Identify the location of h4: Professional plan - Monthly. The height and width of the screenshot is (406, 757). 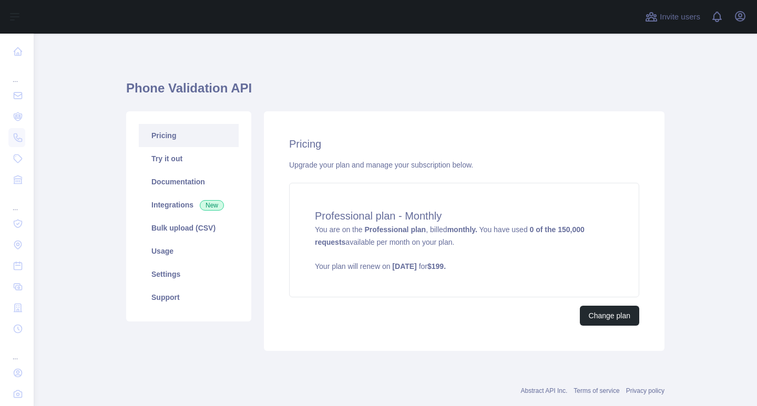
(464, 216).